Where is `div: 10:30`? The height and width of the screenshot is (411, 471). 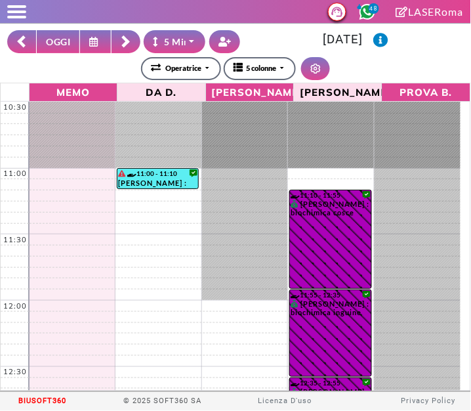 div: 10:30 is located at coordinates (15, 107).